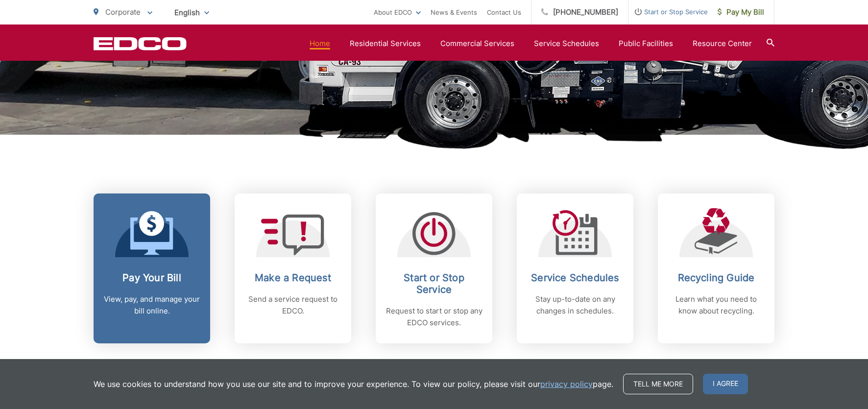  I want to click on h2: Make a Request, so click(293, 277).